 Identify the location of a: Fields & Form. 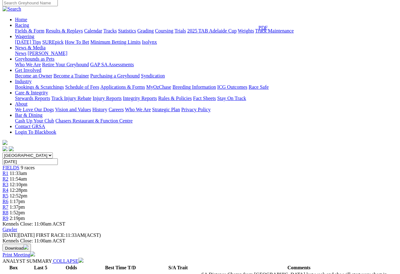
(30, 31).